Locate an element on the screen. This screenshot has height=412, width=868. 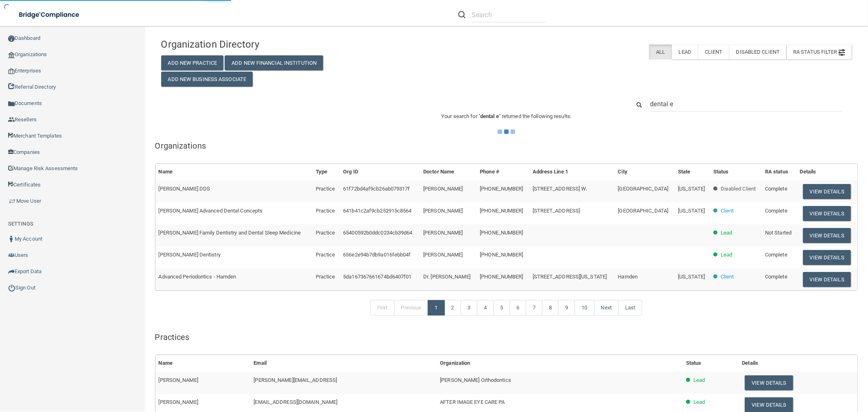
h5: Practices is located at coordinates (507, 337).